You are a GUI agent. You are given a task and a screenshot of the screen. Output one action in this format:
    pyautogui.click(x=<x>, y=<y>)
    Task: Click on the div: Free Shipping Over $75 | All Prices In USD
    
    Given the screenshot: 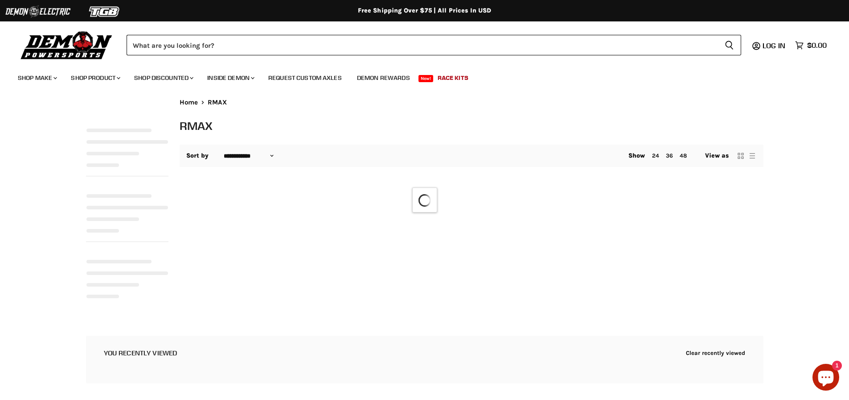 What is the action you would take?
    pyautogui.click(x=425, y=11)
    